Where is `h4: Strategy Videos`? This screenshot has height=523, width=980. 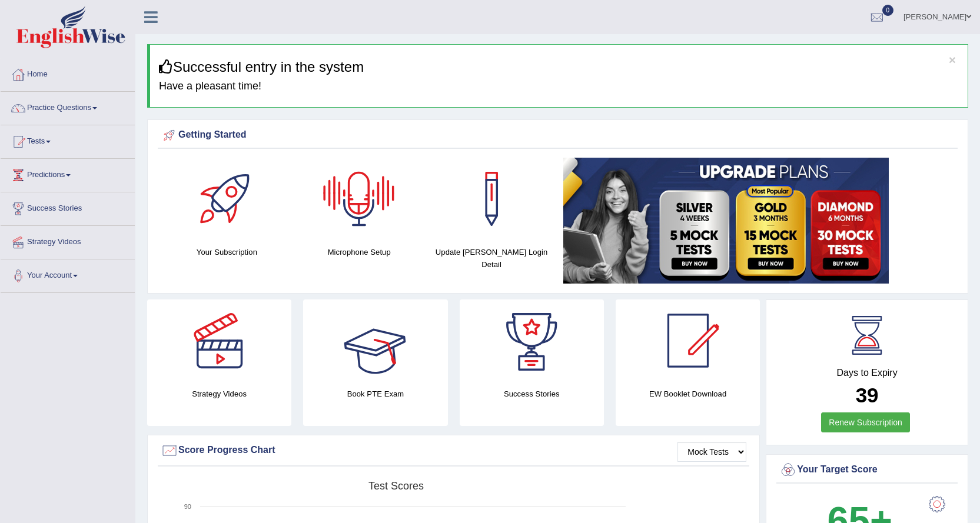 h4: Strategy Videos is located at coordinates (219, 393).